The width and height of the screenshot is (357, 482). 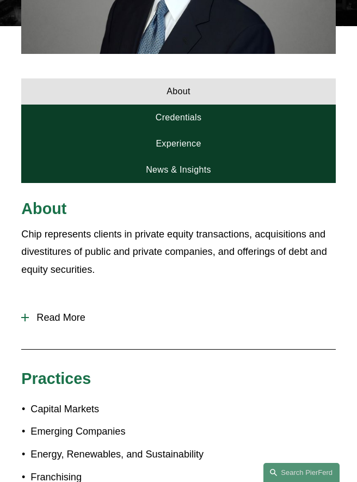 What do you see at coordinates (44, 209) in the screenshot?
I see `span: About` at bounding box center [44, 209].